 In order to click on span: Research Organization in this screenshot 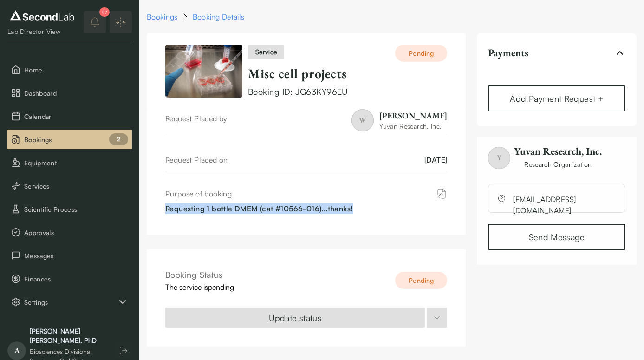, I will do `click(557, 164)`.